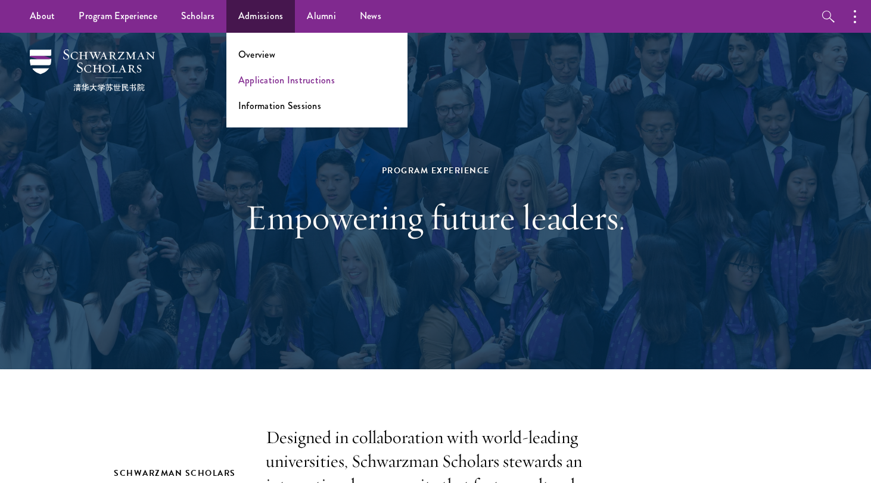 This screenshot has height=483, width=871. What do you see at coordinates (257, 54) in the screenshot?
I see `a: Overview` at bounding box center [257, 54].